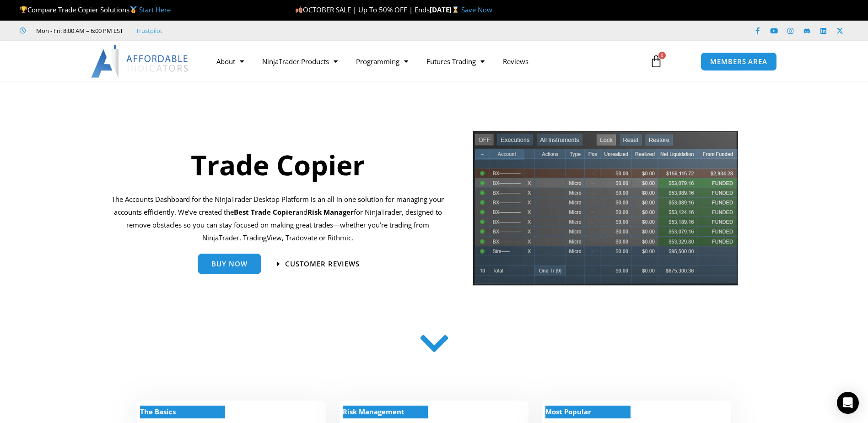 This screenshot has width=868, height=423. Describe the element at coordinates (264, 212) in the screenshot. I see `b: Best Trade Copier` at that location.